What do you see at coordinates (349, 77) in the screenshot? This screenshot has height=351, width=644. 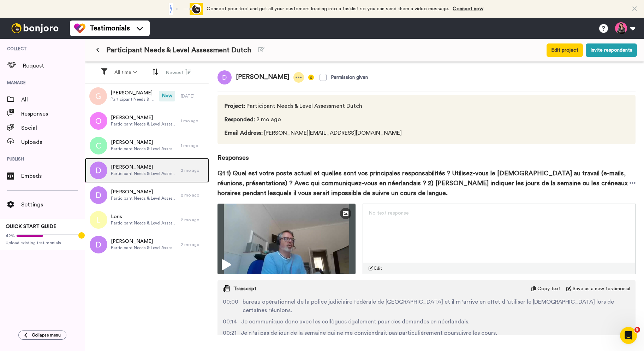 I see `div: Permission given` at bounding box center [349, 77].